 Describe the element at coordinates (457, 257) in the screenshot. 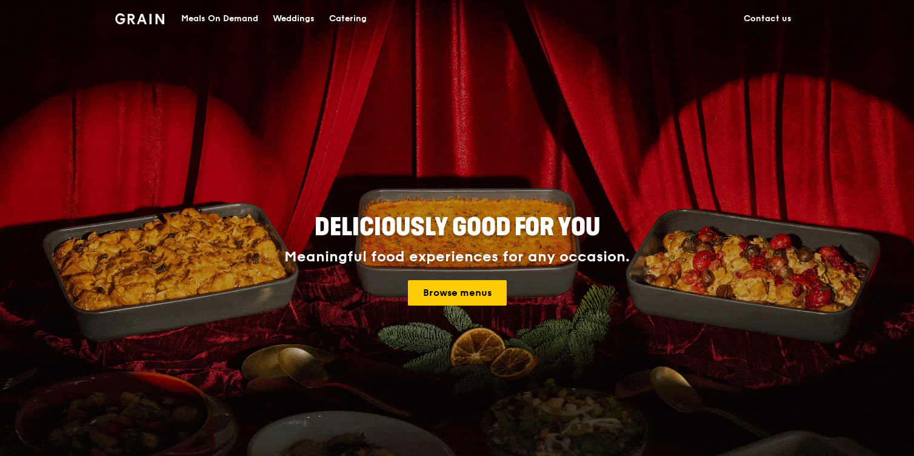

I see `div: Meaningful food experiences for any occasion.` at that location.